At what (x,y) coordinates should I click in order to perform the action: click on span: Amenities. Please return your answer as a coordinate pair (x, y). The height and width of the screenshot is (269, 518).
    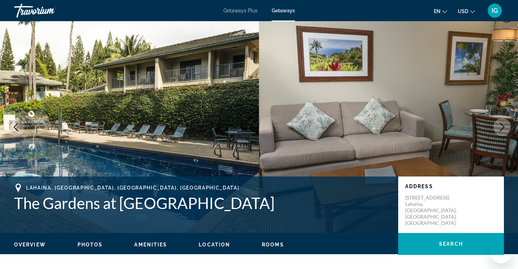
    Looking at the image, I should click on (151, 244).